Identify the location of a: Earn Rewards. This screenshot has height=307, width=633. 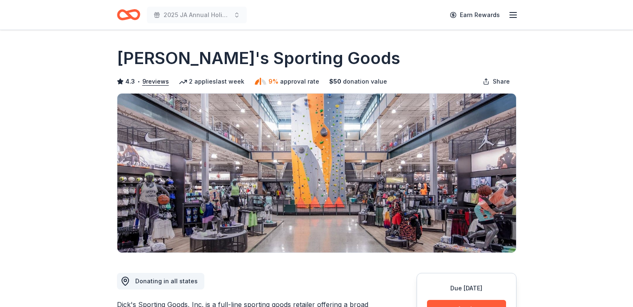
(475, 15).